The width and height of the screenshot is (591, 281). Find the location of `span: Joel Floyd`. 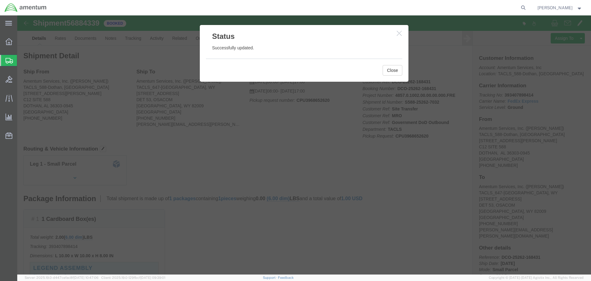

span: Joel Floyd is located at coordinates (555, 8).